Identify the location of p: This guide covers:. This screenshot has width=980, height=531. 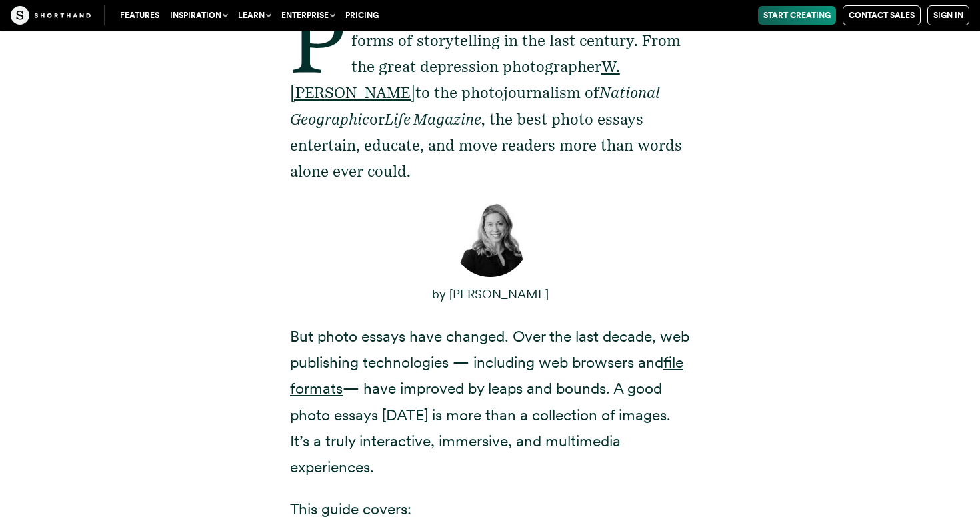
(490, 509).